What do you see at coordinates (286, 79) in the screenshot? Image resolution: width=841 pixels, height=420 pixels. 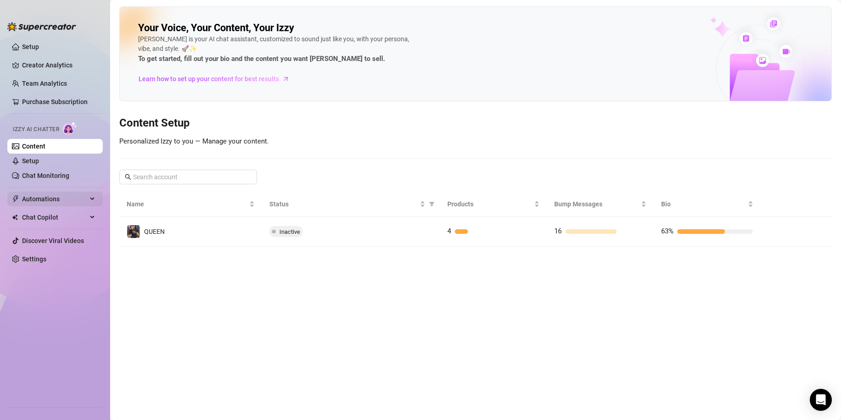 I see `span: arrow-right` at bounding box center [286, 79].